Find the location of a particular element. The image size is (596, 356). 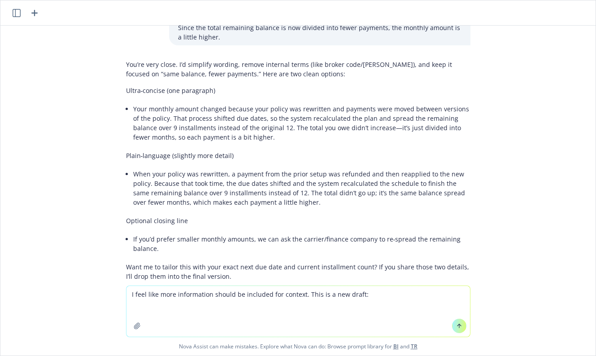

li: When your policy was rewritten, a payment from the prior setup was refunded and then reapplied to... is located at coordinates (302, 188).